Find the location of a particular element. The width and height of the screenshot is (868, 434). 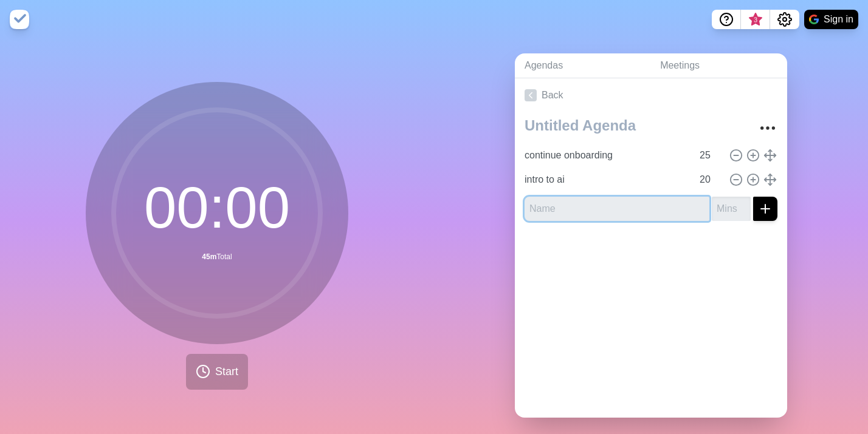

a: Meetings is located at coordinates (719, 65).